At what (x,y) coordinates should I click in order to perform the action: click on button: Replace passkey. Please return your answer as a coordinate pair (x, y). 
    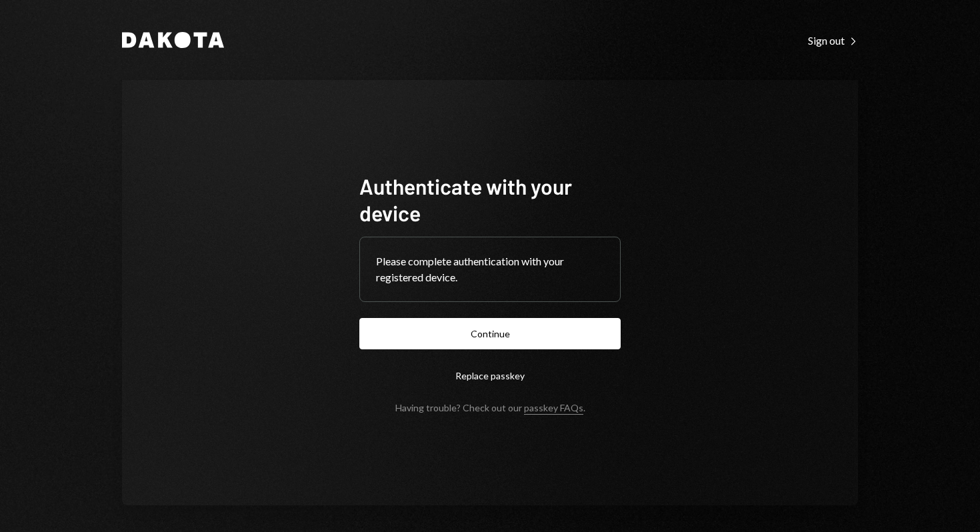
    Looking at the image, I should click on (490, 375).